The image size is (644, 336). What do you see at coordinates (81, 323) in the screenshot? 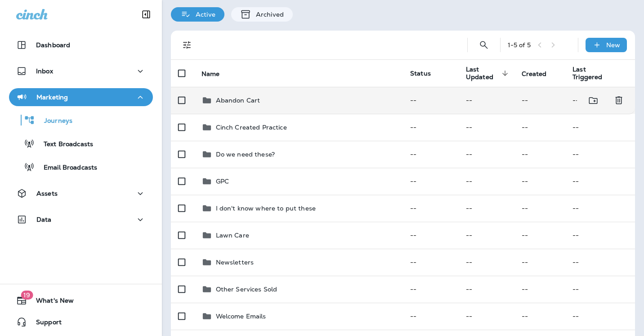
I see `button: Support` at bounding box center [81, 323].